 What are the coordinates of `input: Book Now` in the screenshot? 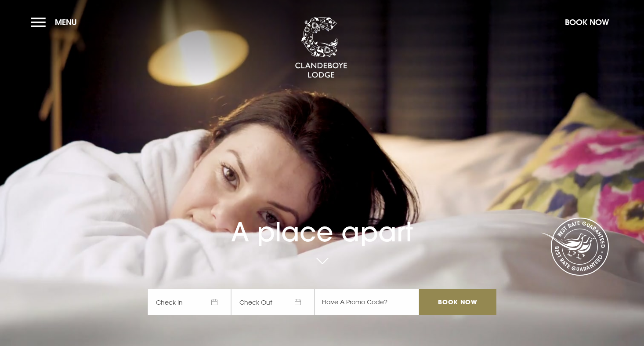 It's located at (458, 302).